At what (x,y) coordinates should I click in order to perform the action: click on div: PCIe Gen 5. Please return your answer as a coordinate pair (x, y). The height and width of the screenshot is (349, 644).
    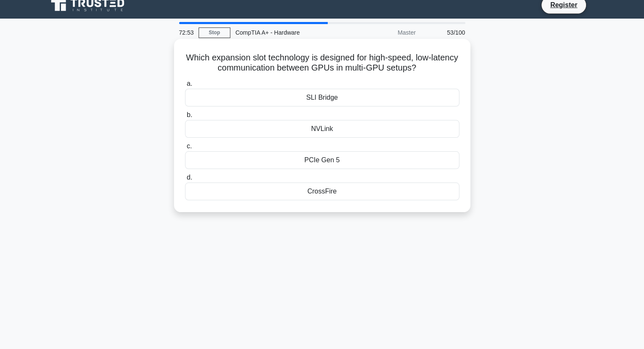
    Looking at the image, I should click on (322, 160).